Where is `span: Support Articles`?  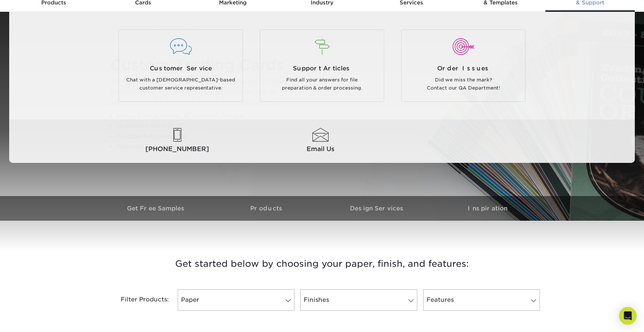
span: Support Articles is located at coordinates (322, 68).